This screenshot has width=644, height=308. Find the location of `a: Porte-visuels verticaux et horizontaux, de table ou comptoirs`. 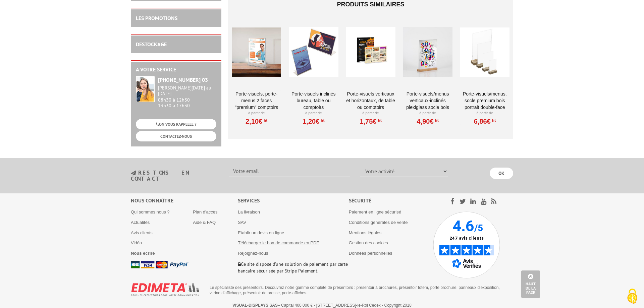

a: Porte-visuels verticaux et horizontaux, de table ou comptoirs is located at coordinates (370, 101).